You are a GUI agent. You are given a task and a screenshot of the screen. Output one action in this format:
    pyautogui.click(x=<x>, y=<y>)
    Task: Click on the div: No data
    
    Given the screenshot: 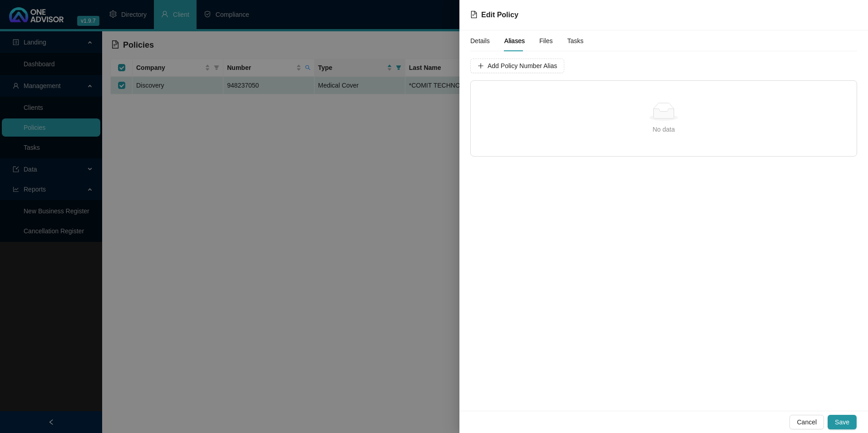 What is the action you would take?
    pyautogui.click(x=664, y=129)
    